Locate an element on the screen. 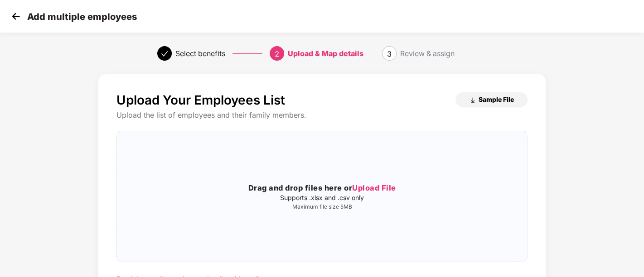 This screenshot has width=644, height=277. button: Sample File is located at coordinates (491, 100).